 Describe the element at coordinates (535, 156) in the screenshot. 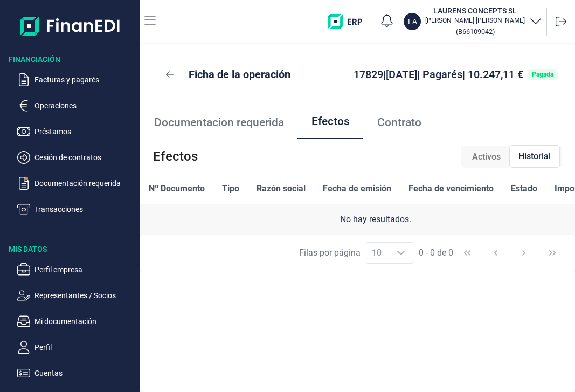

I see `div: Historial` at that location.